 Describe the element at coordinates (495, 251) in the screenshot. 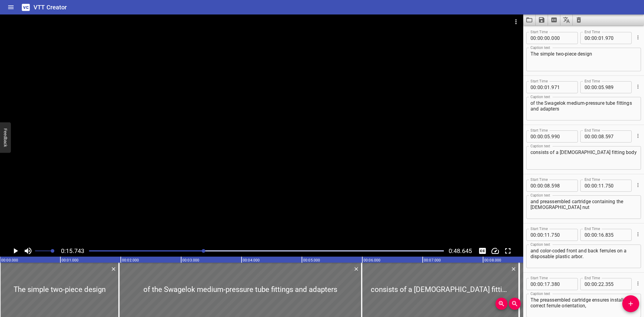

I see `button: Change Playback Speed` at that location.